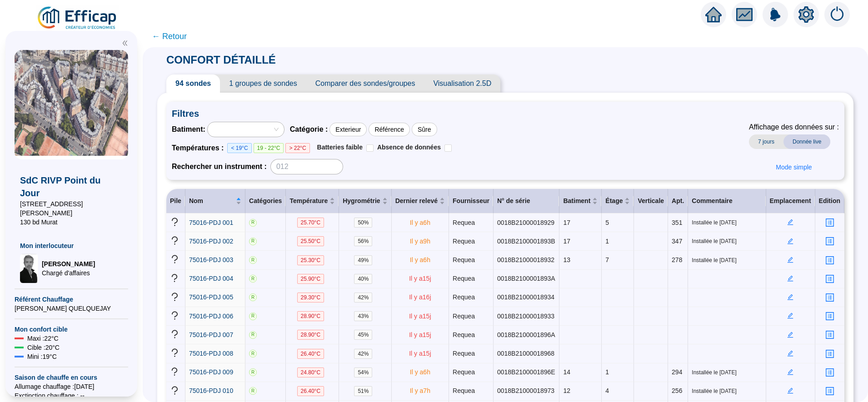 Image resolution: width=868 pixels, height=402 pixels. Describe the element at coordinates (77, 18) in the screenshot. I see `img: efficap energie logo` at that location.